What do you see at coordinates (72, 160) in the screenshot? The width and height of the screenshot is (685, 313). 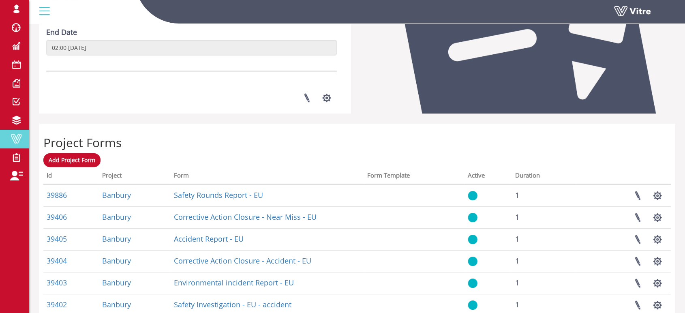 I see `a: Add Project Form` at bounding box center [72, 160].